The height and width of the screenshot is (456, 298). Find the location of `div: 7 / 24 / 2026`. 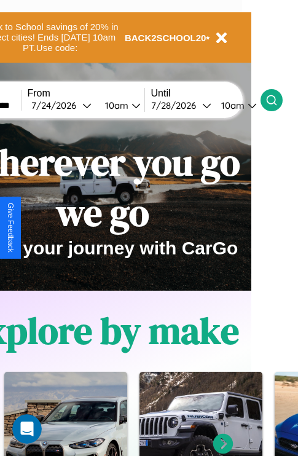

div: 7 / 24 / 2026 is located at coordinates (57, 105).